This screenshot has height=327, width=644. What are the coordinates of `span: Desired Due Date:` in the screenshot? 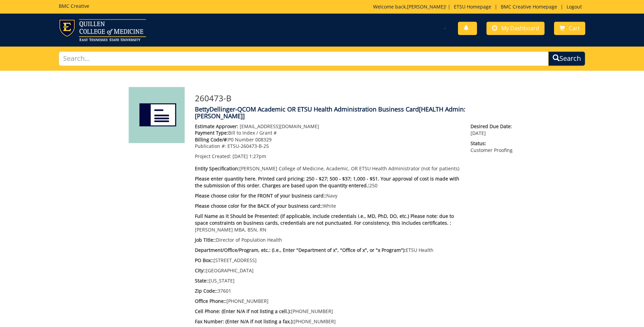 It's located at (493, 126).